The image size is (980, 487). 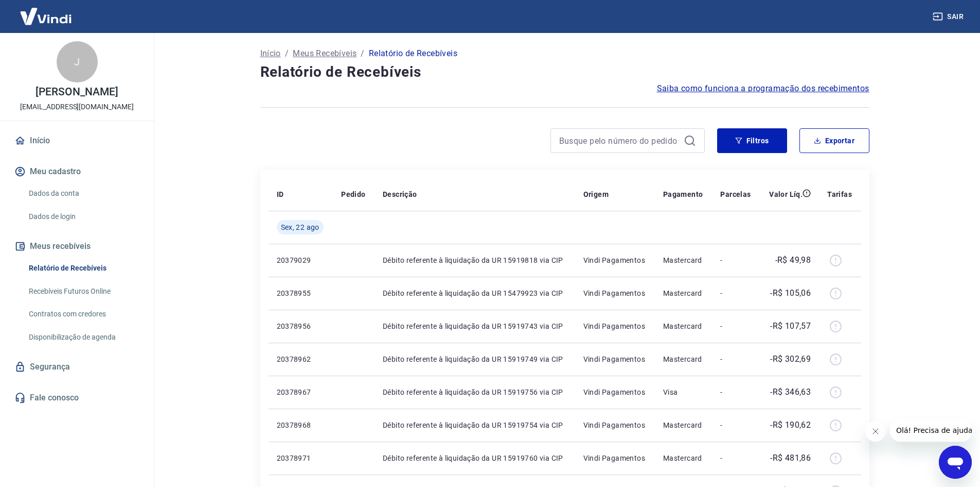 I want to click on p: -R$ 190,62, so click(x=791, y=425).